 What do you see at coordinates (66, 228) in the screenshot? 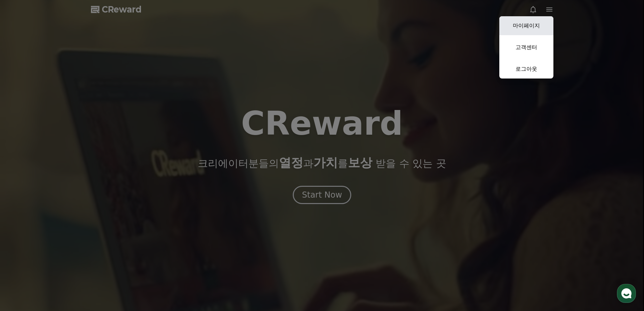
I see `span: 대화` at bounding box center [66, 228].